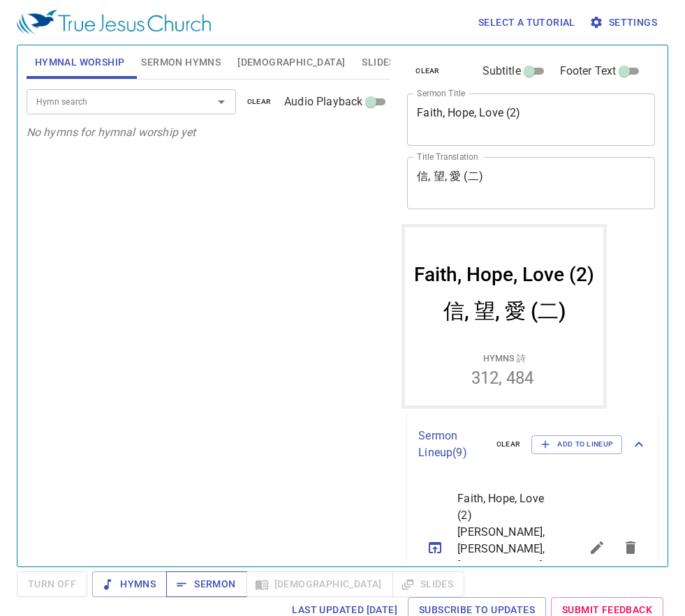 This screenshot has width=685, height=616. Describe the element at coordinates (79, 62) in the screenshot. I see `span: Hymnal Worship` at that location.